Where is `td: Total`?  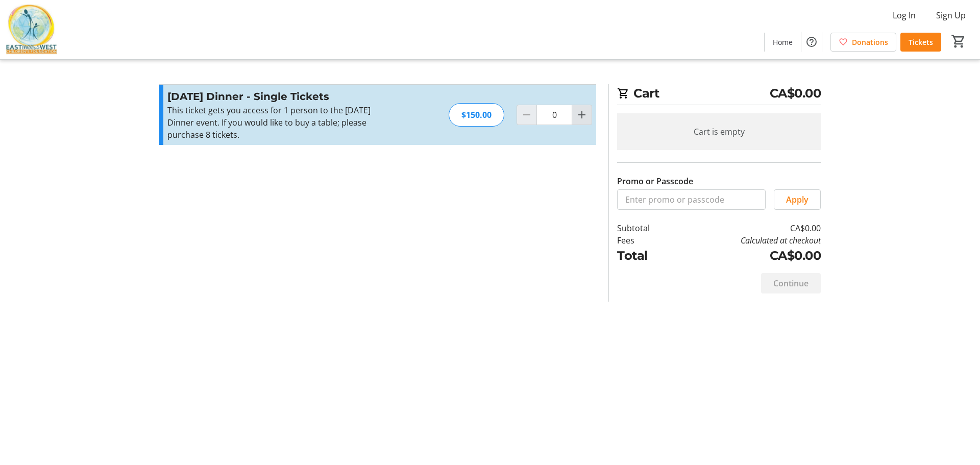
td: Total is located at coordinates (647, 256).